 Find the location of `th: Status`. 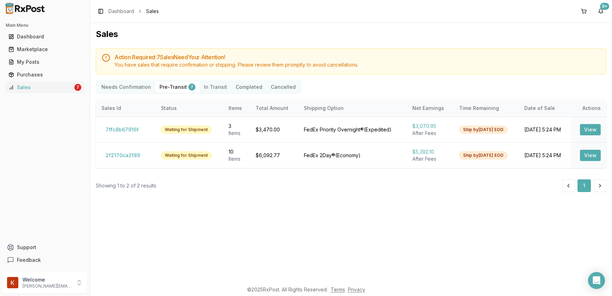

th: Status is located at coordinates (189, 108).